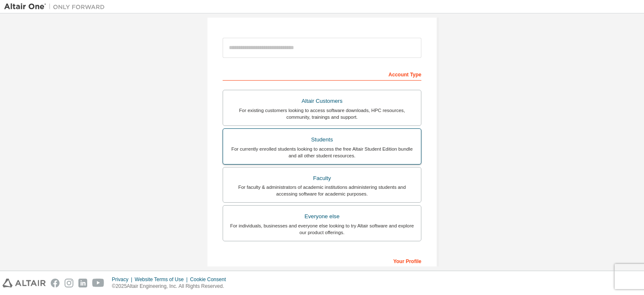 Image resolution: width=644 pixels, height=295 pixels. I want to click on div: Account Type, so click(322, 74).